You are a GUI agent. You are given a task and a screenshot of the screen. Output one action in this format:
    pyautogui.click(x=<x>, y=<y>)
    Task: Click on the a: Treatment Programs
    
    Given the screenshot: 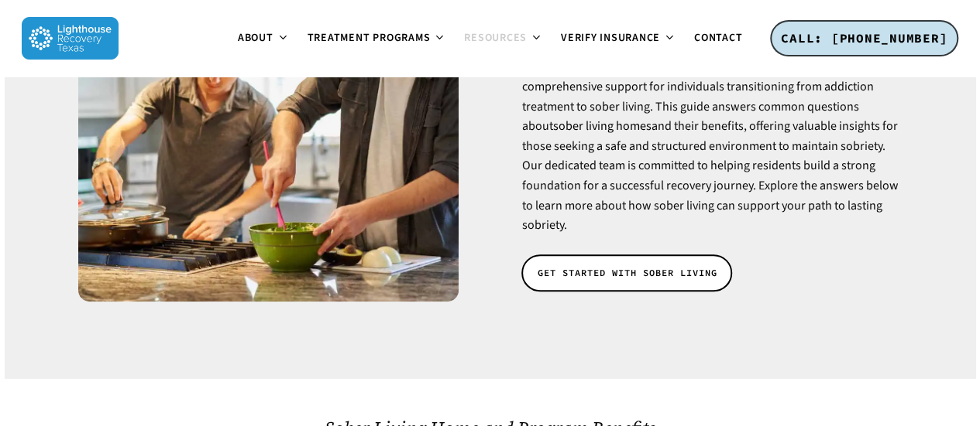 What is the action you would take?
    pyautogui.click(x=377, y=39)
    